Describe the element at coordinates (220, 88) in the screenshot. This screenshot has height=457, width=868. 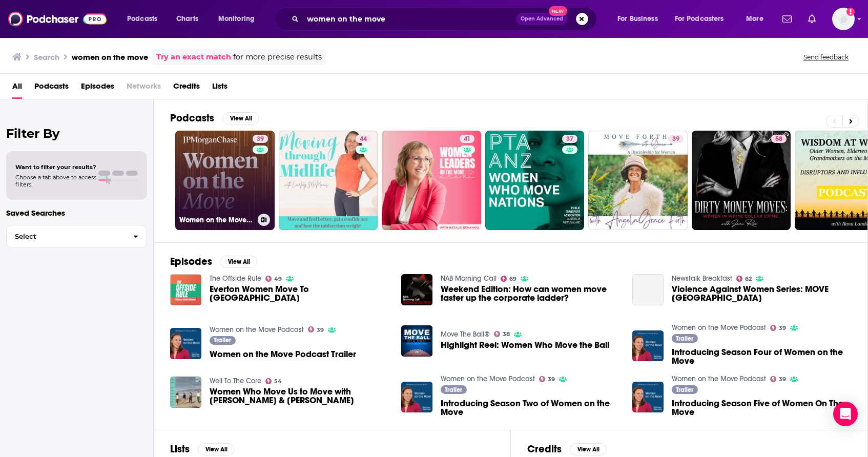
I see `a: Lists` at that location.